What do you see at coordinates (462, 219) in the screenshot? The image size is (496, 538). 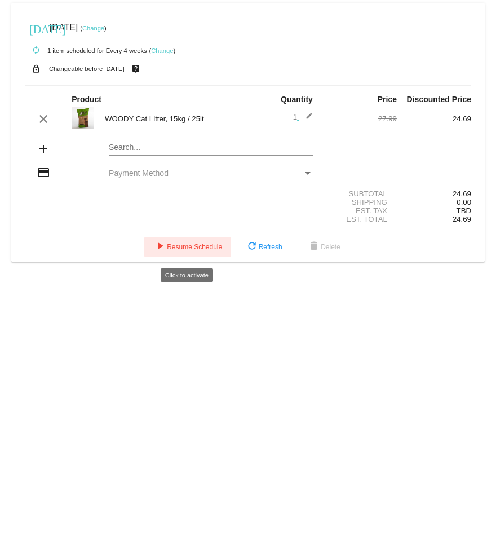 I see `span: 24.69` at bounding box center [462, 219].